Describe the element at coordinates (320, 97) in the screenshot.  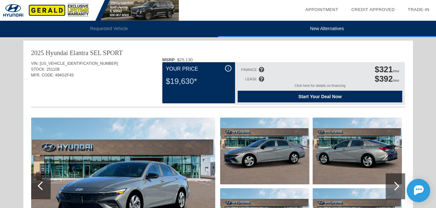
I see `span: Start Your Deal Now` at that location.